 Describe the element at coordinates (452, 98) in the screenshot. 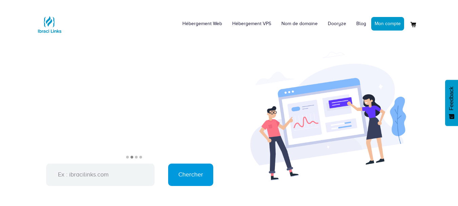

I see `span: Feedback` at that location.